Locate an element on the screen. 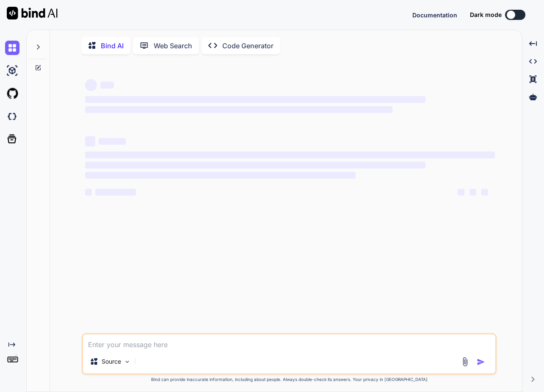 This screenshot has width=544, height=392. p: Bind can provide inaccurate information, including about people. Always double-check its answers.... is located at coordinates (289, 379).